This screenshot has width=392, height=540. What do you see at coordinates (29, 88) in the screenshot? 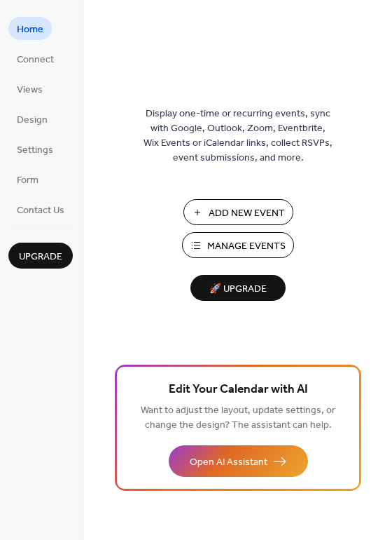
I see `a: Views` at bounding box center [29, 88].